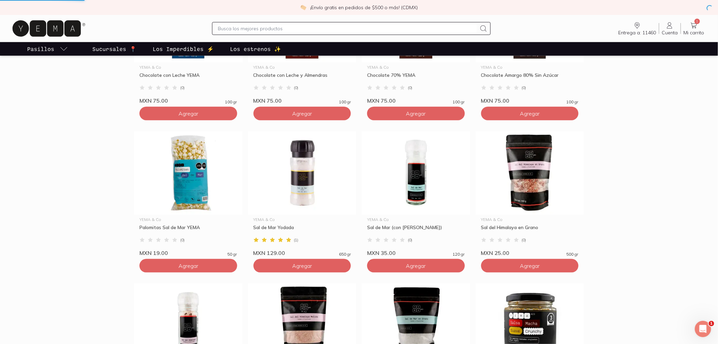  I want to click on span: MXN 35.00, so click(382, 253).